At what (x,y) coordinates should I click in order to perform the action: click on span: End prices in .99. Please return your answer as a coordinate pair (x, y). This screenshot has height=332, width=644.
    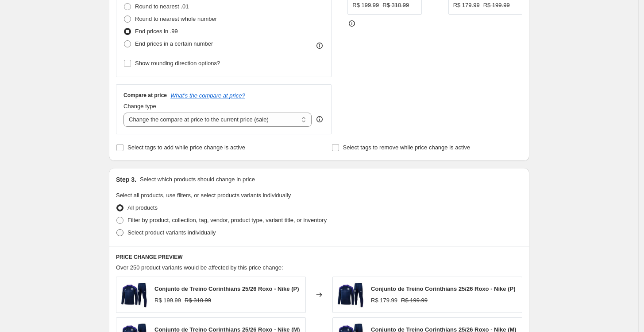
    Looking at the image, I should click on (157, 31).